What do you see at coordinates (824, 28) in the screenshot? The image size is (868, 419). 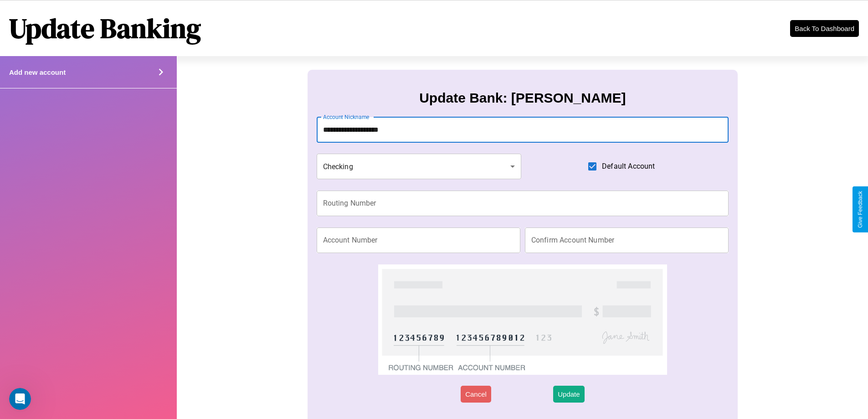 I see `button: Back To Dashboard` at bounding box center [824, 28].